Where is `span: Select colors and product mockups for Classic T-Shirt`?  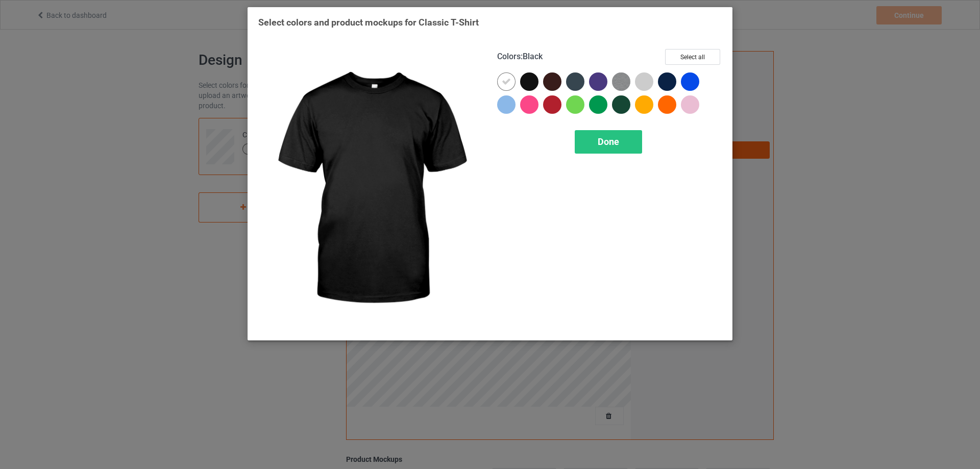
span: Select colors and product mockups for Classic T-Shirt is located at coordinates (369, 22).